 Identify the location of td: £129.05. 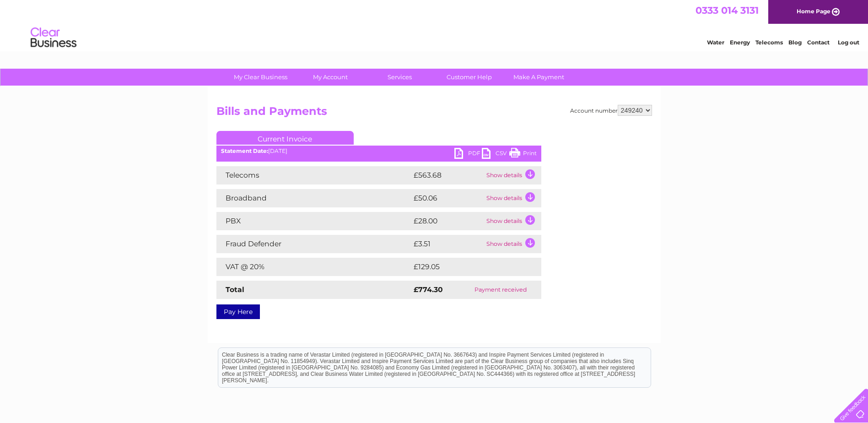
(468, 267).